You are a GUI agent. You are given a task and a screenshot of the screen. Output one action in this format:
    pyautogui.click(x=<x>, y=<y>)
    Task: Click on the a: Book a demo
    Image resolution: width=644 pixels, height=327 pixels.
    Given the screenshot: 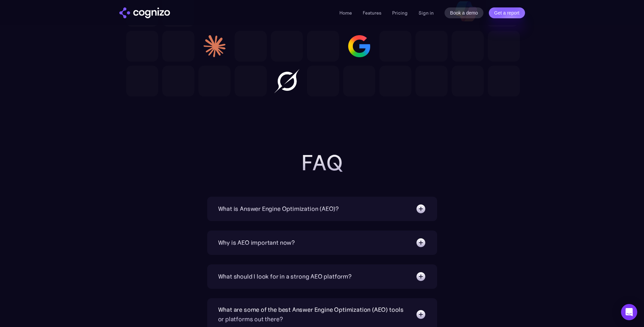 What is the action you would take?
    pyautogui.click(x=464, y=13)
    